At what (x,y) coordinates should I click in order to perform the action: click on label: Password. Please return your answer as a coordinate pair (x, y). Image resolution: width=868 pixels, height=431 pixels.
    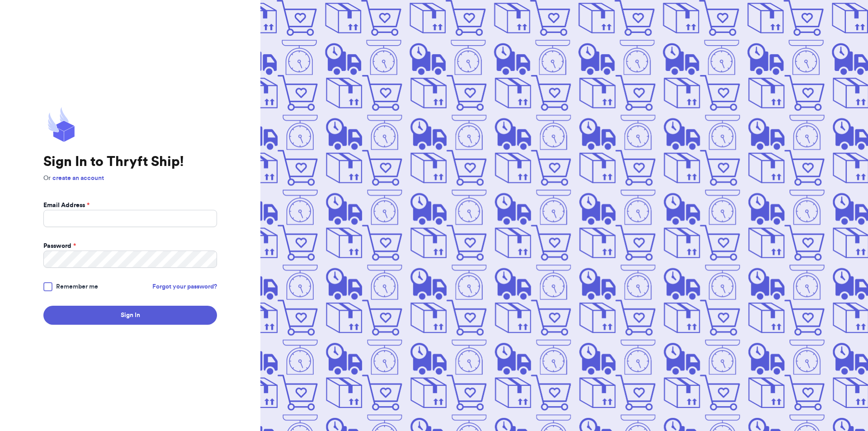
    Looking at the image, I should click on (60, 245).